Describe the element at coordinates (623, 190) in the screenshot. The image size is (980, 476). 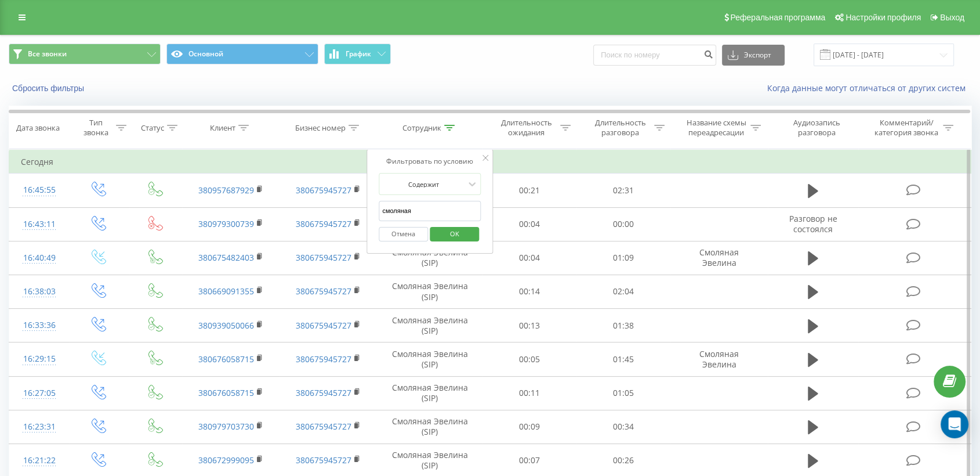
I see `td: 02:31` at that location.